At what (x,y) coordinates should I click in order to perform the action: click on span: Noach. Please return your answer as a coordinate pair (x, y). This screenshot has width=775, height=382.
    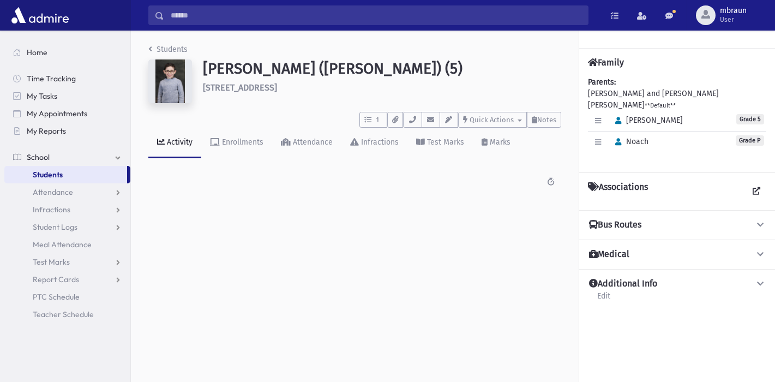
    Looking at the image, I should click on (629, 141).